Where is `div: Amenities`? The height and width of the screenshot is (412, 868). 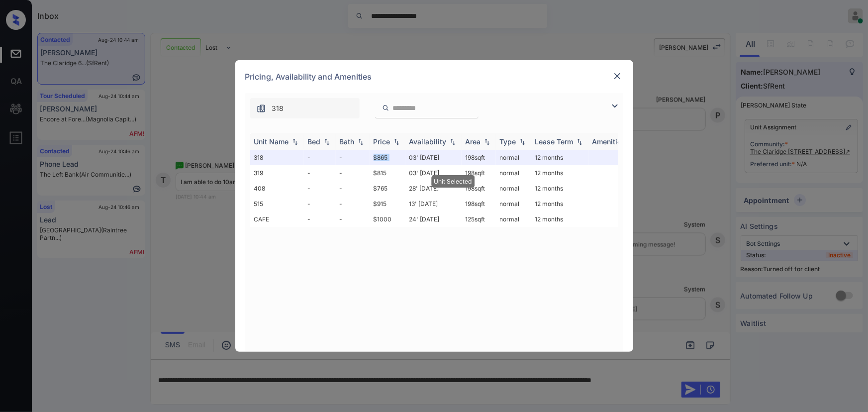 div: Amenities is located at coordinates (609, 141).